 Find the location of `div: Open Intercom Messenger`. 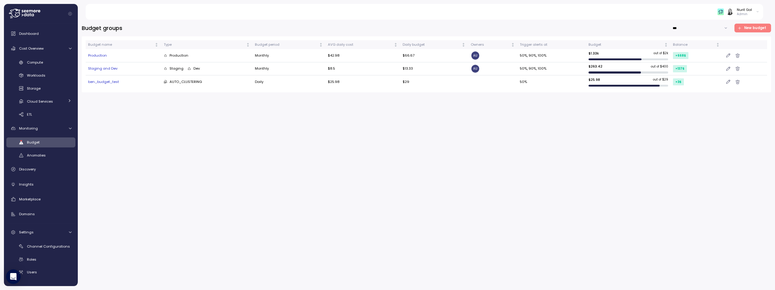

div: Open Intercom Messenger is located at coordinates (13, 277).